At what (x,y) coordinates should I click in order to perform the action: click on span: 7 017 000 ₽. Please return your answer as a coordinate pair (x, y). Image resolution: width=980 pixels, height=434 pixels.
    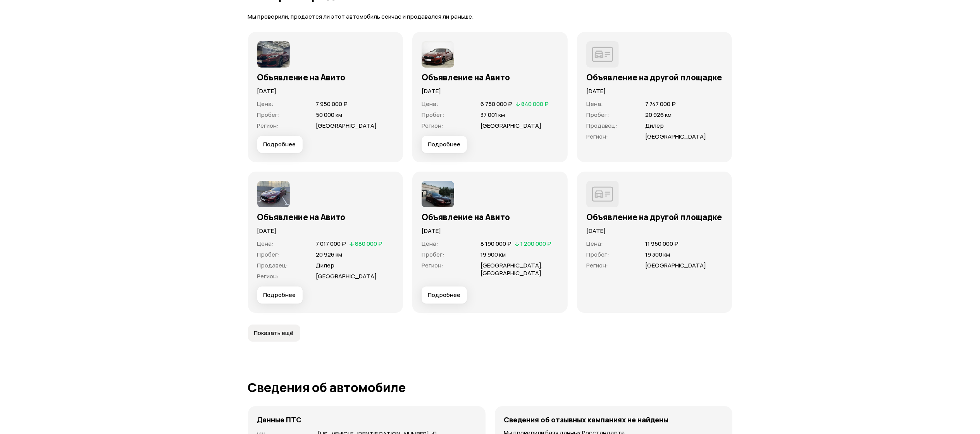
    Looking at the image, I should click on (331, 243).